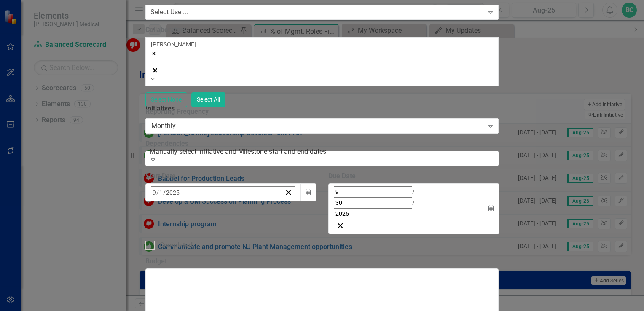  I want to click on label: Dependencies, so click(322, 143).